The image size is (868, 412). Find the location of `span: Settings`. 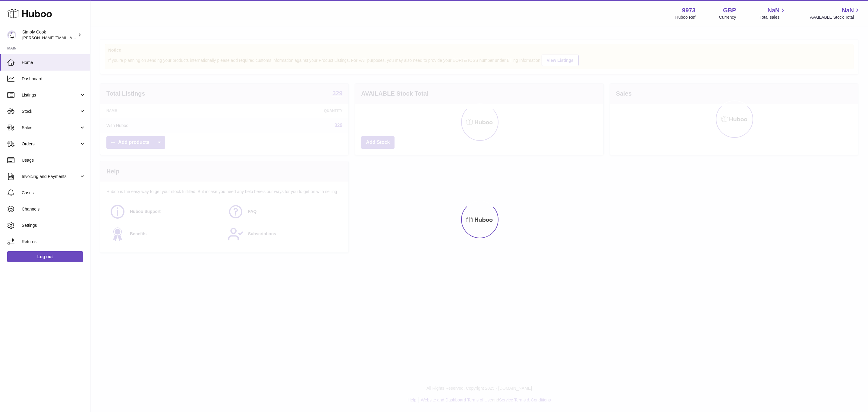

span: Settings is located at coordinates (54, 225).